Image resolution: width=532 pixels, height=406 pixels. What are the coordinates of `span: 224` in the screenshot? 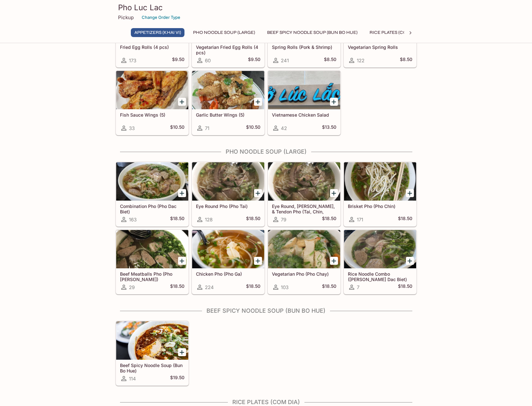 It's located at (209, 287).